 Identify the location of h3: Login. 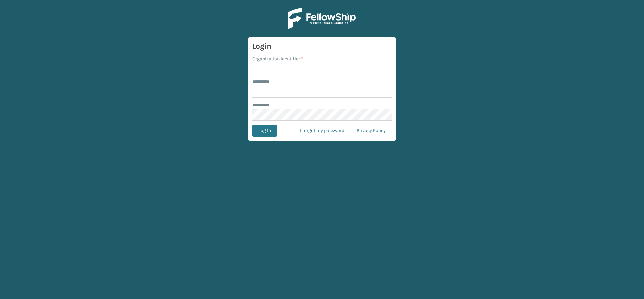
(322, 46).